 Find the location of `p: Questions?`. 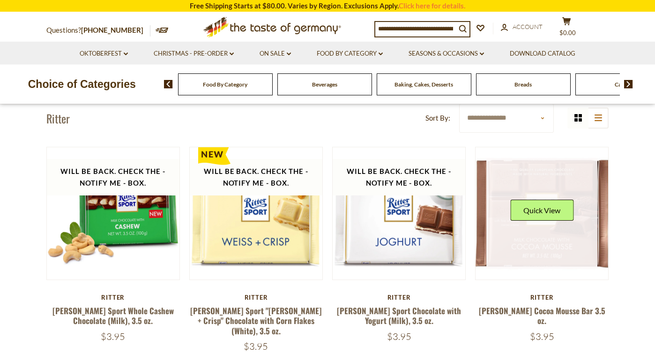

p: Questions? is located at coordinates (98, 30).